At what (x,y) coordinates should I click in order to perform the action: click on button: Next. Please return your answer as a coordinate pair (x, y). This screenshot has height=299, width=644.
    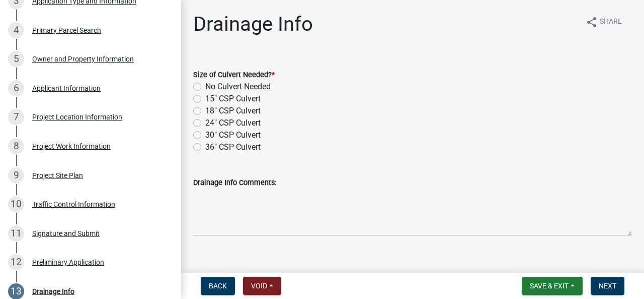
    Looking at the image, I should click on (607, 285).